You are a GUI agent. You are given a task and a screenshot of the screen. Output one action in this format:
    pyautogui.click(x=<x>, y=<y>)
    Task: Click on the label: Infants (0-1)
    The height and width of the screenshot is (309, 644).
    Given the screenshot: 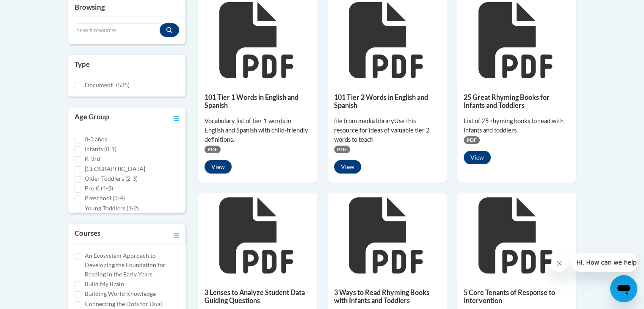 What is the action you would take?
    pyautogui.click(x=100, y=149)
    